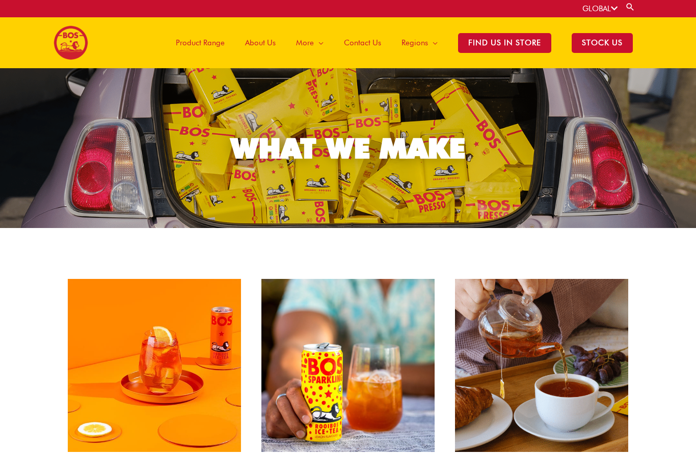 This screenshot has width=696, height=455. What do you see at coordinates (504, 43) in the screenshot?
I see `a: Find Us in Store` at bounding box center [504, 43].